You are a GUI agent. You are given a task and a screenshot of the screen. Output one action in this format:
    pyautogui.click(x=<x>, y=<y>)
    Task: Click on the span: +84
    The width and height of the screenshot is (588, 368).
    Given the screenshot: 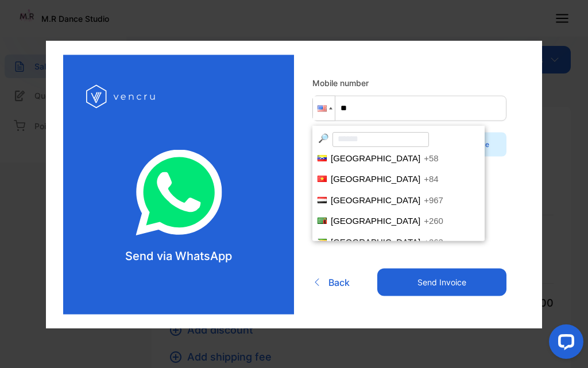 What is the action you would take?
    pyautogui.click(x=431, y=179)
    